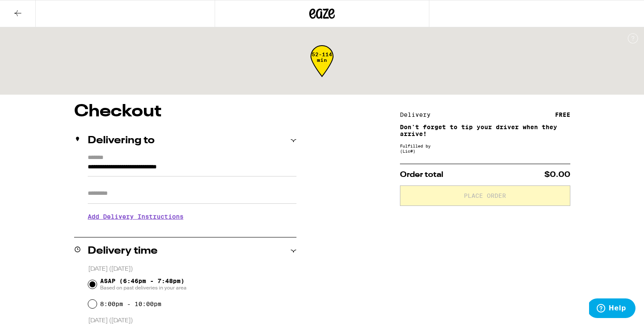 The width and height of the screenshot is (644, 324). I want to click on h1: Checkout, so click(185, 112).